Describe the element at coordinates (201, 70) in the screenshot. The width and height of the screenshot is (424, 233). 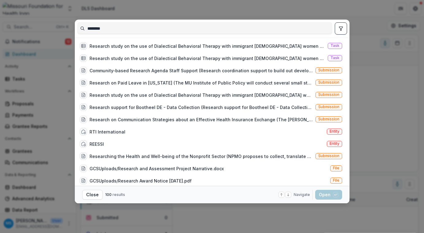
I see `div: Community-based Research Agenda Staff Support (Research coordination support to build out develop...` at that location.